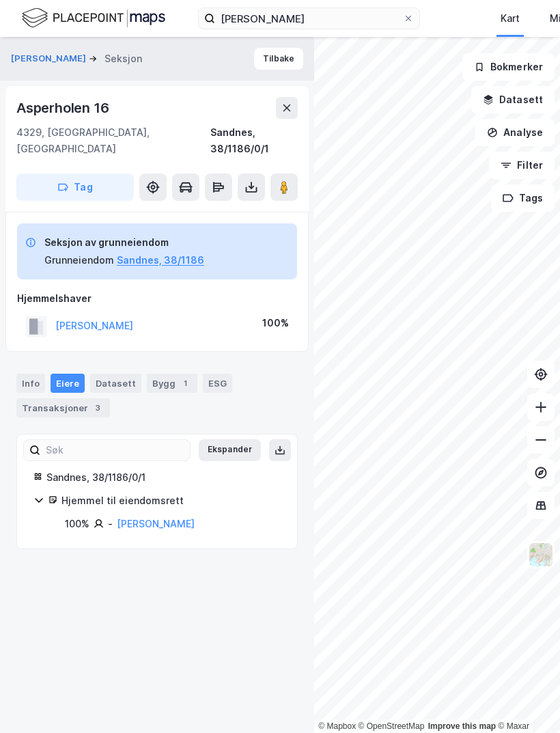 This screenshot has width=560, height=733. What do you see at coordinates (229, 451) in the screenshot?
I see `button: Ekspander` at bounding box center [229, 451].